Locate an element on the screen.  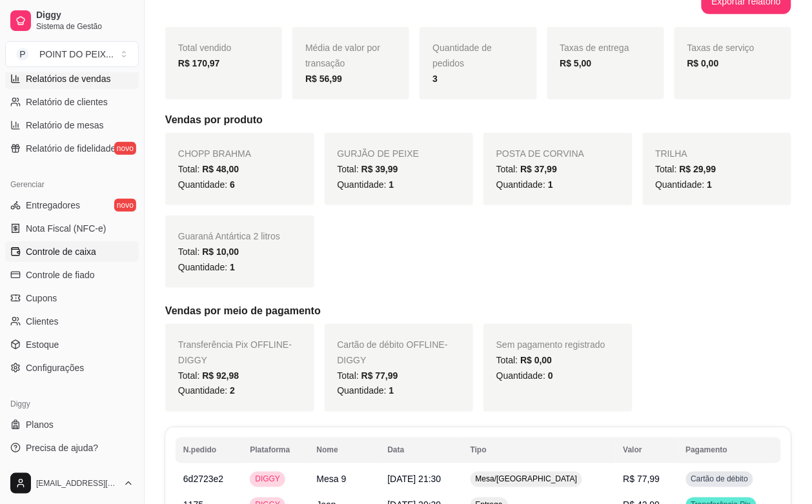
span: Taxas de serviço is located at coordinates (722, 48).